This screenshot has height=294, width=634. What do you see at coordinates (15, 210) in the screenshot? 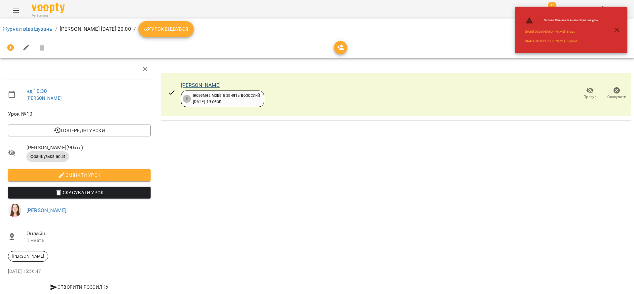
I see `img: 83b29030cd47969af3143de651fdf18c.jpg` at bounding box center [15, 210].